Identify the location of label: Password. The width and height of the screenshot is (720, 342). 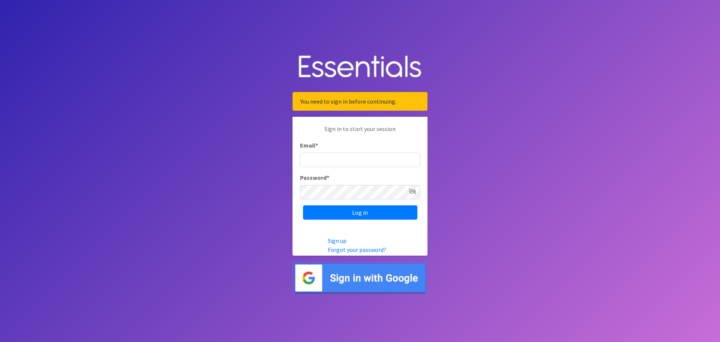
(315, 177).